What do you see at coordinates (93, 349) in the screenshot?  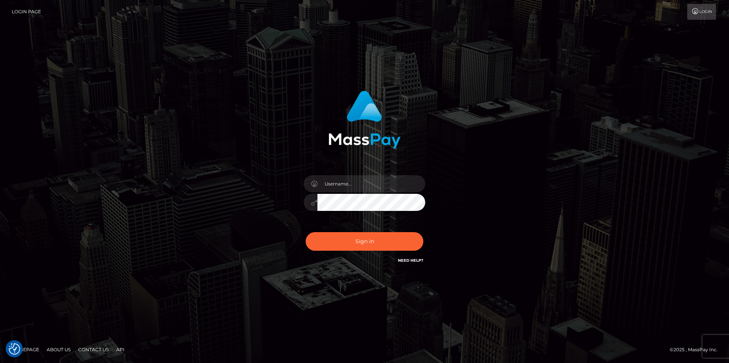 I see `a: Contact Us` at bounding box center [93, 349].